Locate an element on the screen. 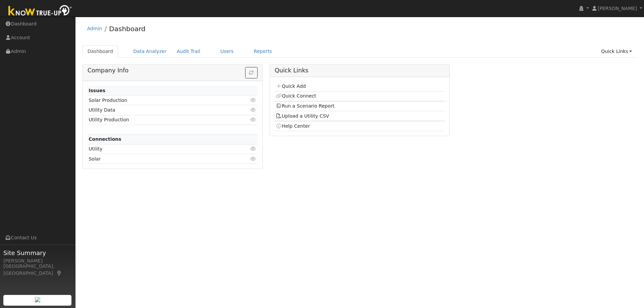 The image size is (644, 308). td: Utility Production is located at coordinates (159, 120).